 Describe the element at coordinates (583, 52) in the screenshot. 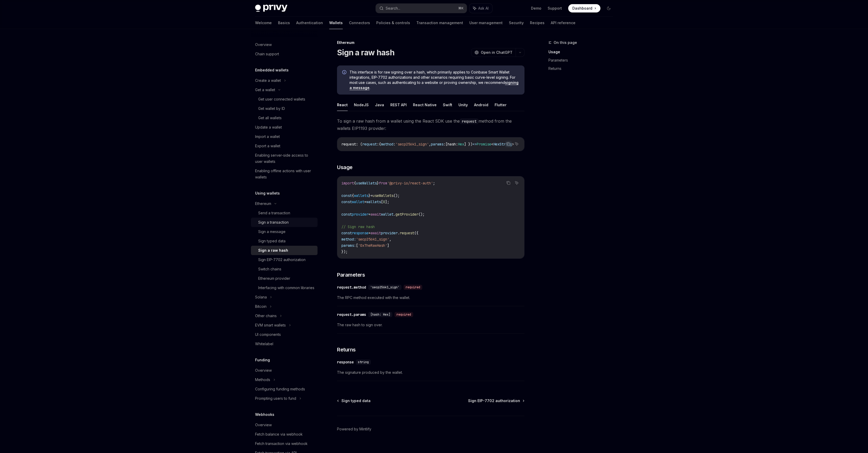

I see `a: Usage` at that location.